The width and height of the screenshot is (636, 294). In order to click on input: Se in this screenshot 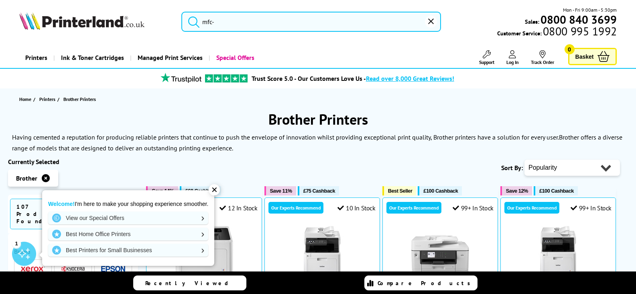, I will do `click(311, 22)`.